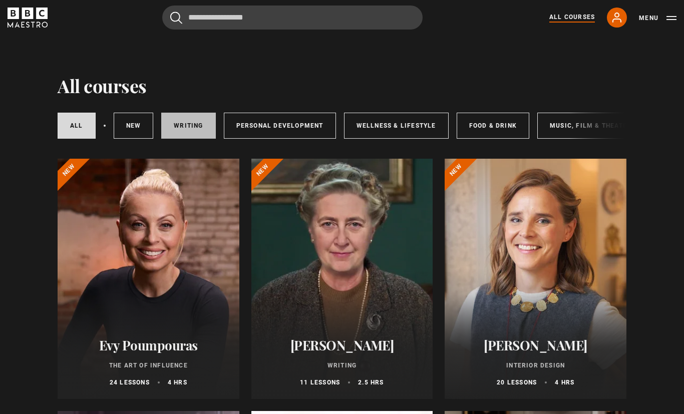 This screenshot has height=414, width=684. Describe the element at coordinates (176, 18) in the screenshot. I see `button: Submit the search query` at that location.